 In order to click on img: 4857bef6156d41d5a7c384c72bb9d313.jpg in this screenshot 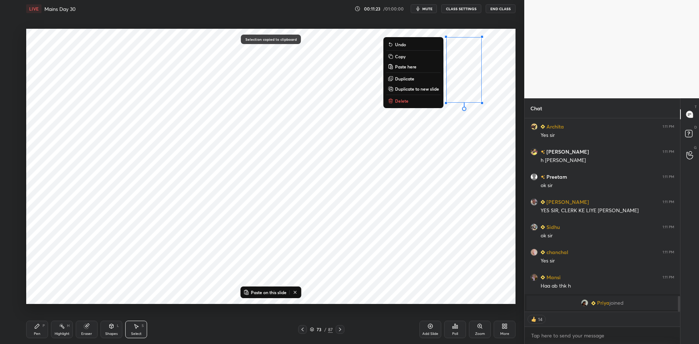, I will do `click(585, 303)`.